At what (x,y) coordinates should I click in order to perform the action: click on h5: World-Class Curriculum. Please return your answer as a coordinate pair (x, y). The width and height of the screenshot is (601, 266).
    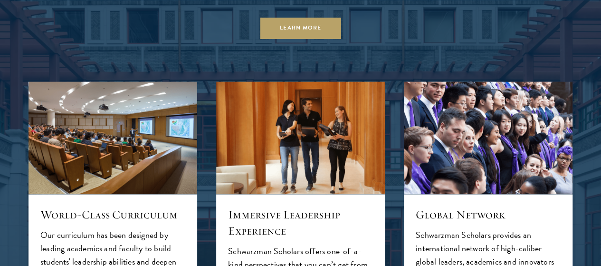
    Looking at the image, I should click on (113, 214).